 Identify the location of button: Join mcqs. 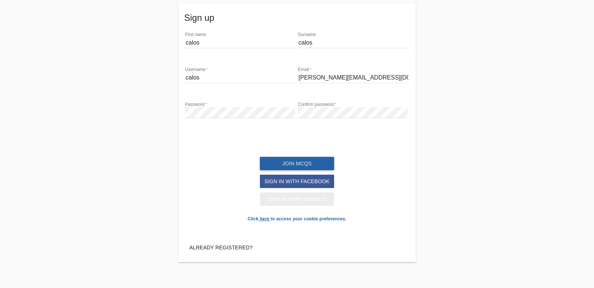
(297, 163).